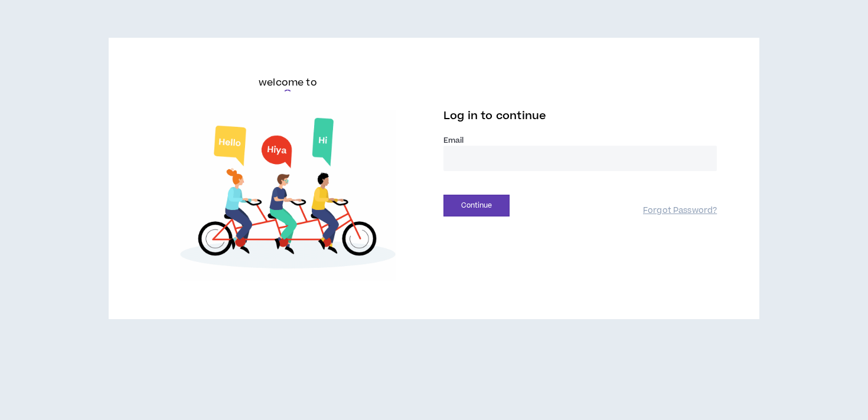 The image size is (868, 420). What do you see at coordinates (288, 82) in the screenshot?
I see `h6: welcome to` at bounding box center [288, 82].